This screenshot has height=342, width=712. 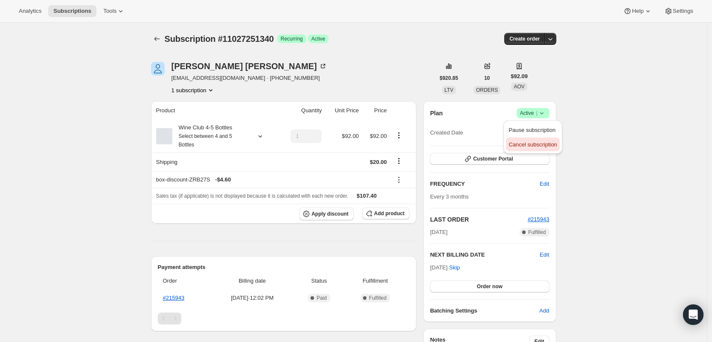 I want to click on th: Shipping, so click(x=215, y=162).